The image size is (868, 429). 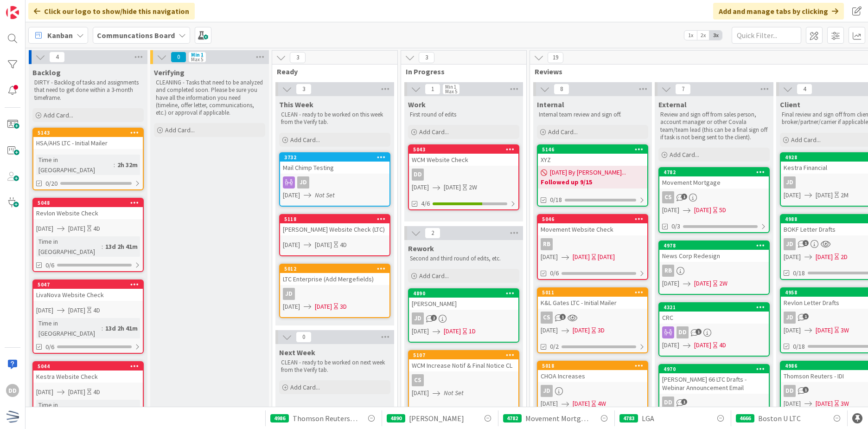 What do you see at coordinates (594, 149) in the screenshot?
I see `div: 5146` at bounding box center [594, 149].